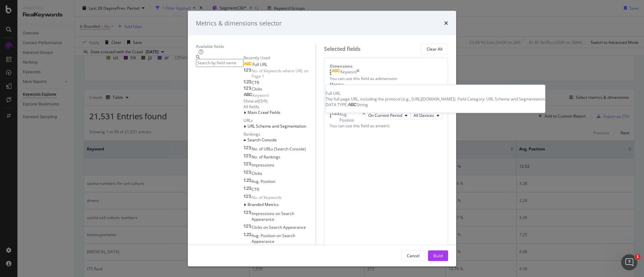 The height and width of the screenshot is (277, 644). Describe the element at coordinates (386, 125) in the screenshot. I see `div: You can use this field as a metric` at that location.